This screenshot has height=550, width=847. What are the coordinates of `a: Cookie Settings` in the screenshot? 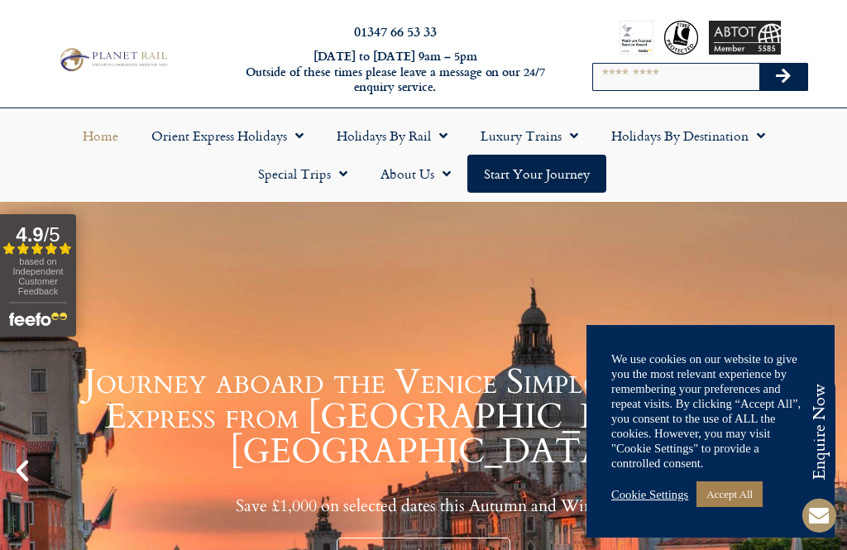 It's located at (649, 494).